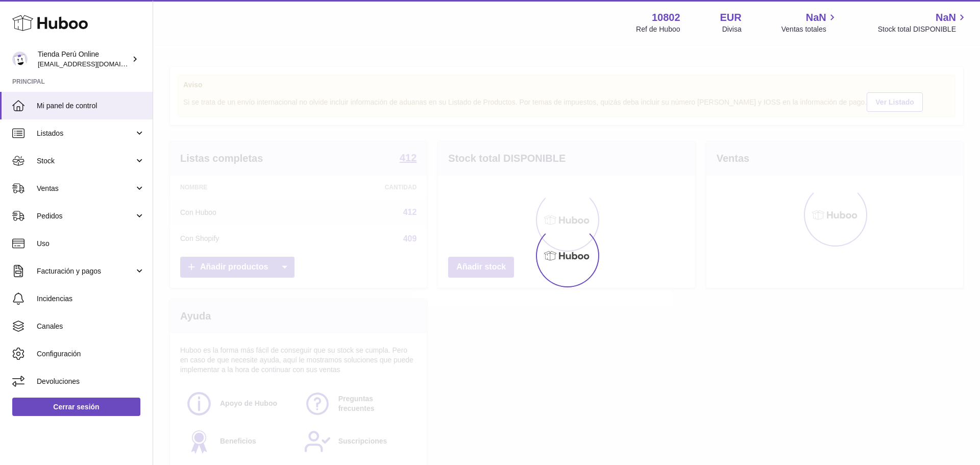 Image resolution: width=980 pixels, height=465 pixels. Describe the element at coordinates (85, 215) in the screenshot. I see `span: Pedidos` at that location.